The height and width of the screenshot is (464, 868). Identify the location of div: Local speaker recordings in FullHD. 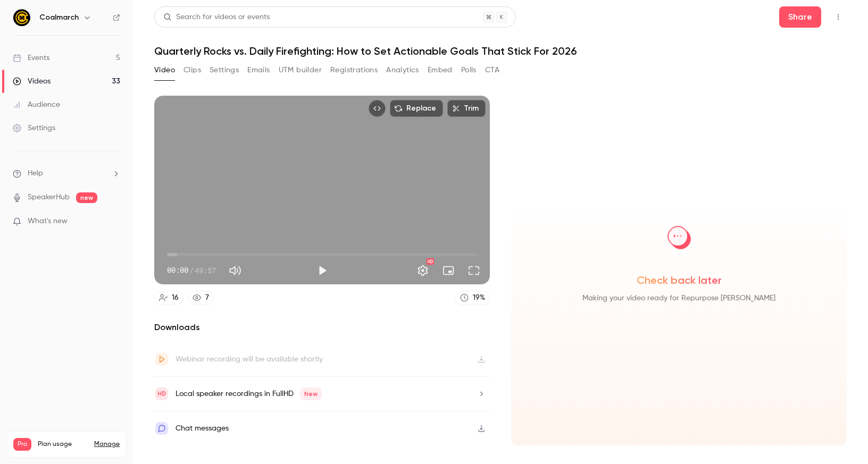
(248, 394).